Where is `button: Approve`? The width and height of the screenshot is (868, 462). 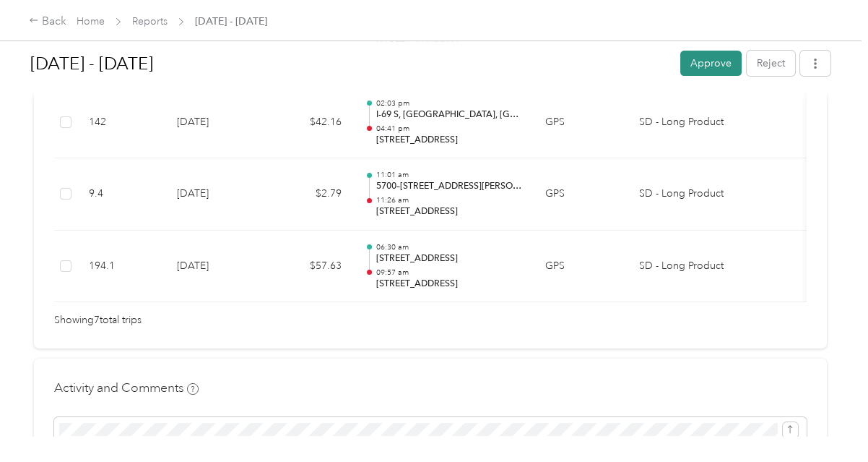
button: Approve is located at coordinates (710, 63).